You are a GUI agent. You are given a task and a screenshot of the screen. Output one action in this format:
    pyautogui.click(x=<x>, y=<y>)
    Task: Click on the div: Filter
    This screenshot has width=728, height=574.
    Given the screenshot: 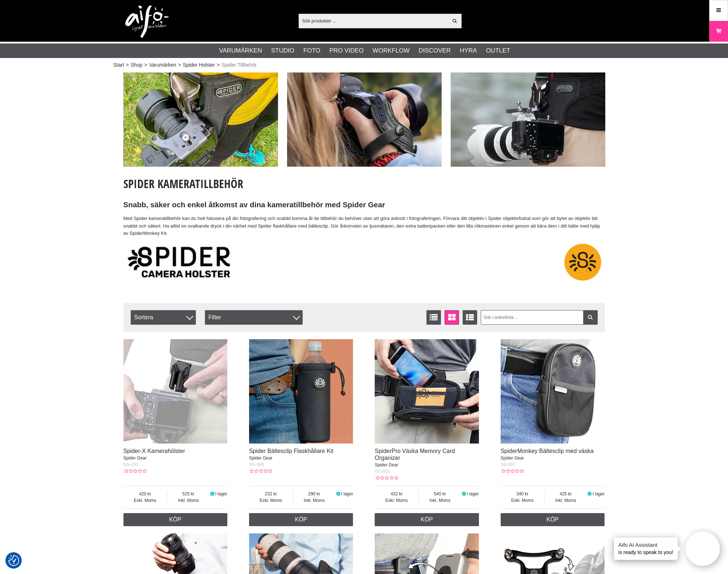 What is the action you would take?
    pyautogui.click(x=254, y=317)
    